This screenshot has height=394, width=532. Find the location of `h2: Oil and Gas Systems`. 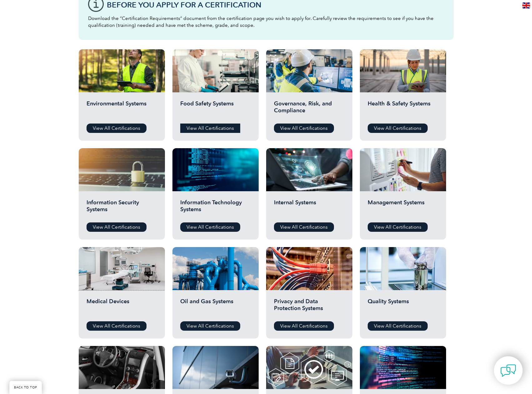

h2: Oil and Gas Systems is located at coordinates (216, 307).